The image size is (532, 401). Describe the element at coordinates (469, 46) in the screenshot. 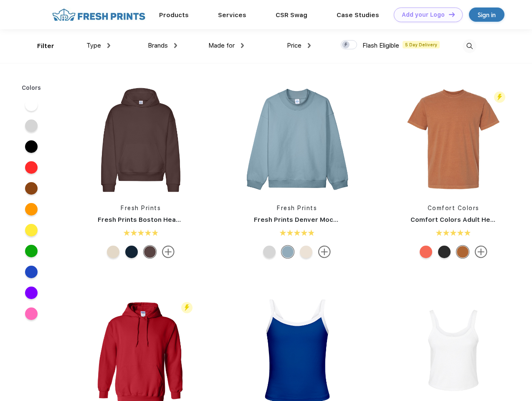

I see `img: desktop_search.svg` at that location.